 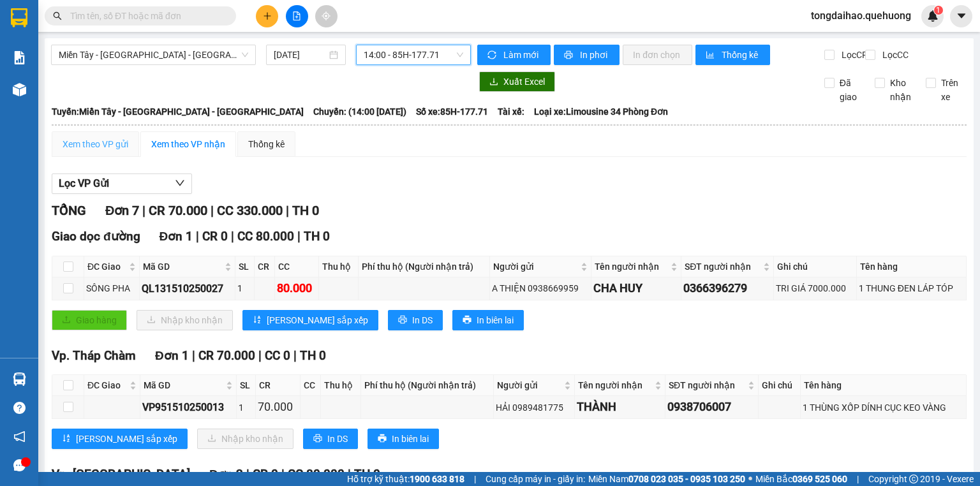 I want to click on span: CC 0, so click(x=278, y=355).